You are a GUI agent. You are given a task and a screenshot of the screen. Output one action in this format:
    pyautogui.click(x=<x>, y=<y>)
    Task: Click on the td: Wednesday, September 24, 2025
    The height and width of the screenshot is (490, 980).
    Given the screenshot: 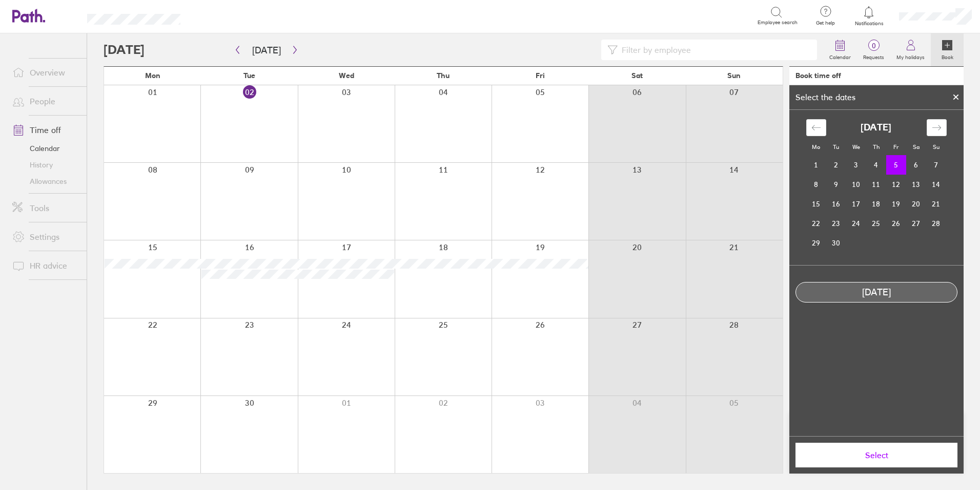 What is the action you would take?
    pyautogui.click(x=856, y=223)
    